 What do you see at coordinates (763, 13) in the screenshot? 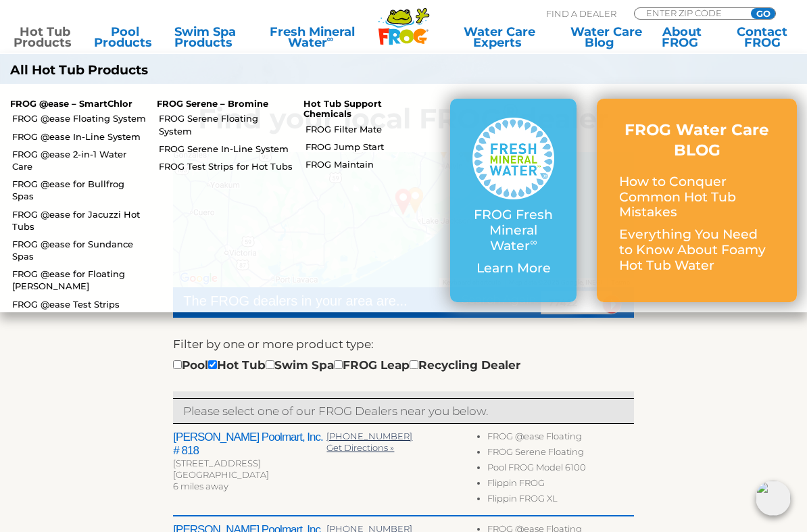
I see `input: GO` at bounding box center [763, 13].